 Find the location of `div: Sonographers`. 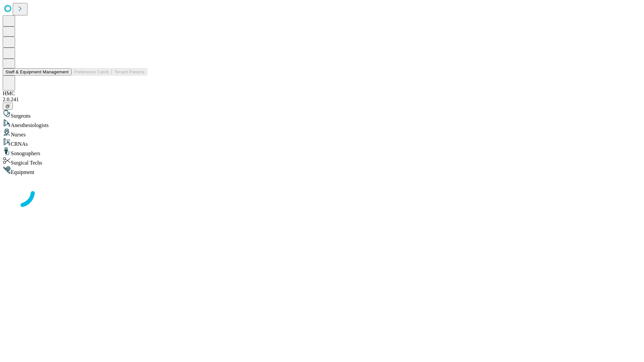

div: Sonographers is located at coordinates (322, 152).